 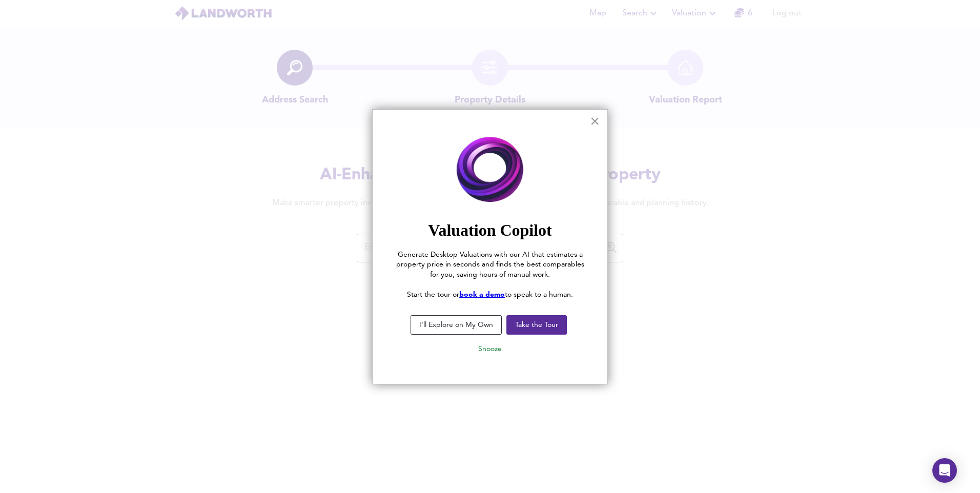 What do you see at coordinates (482, 295) in the screenshot?
I see `u: book a demo` at bounding box center [482, 295].